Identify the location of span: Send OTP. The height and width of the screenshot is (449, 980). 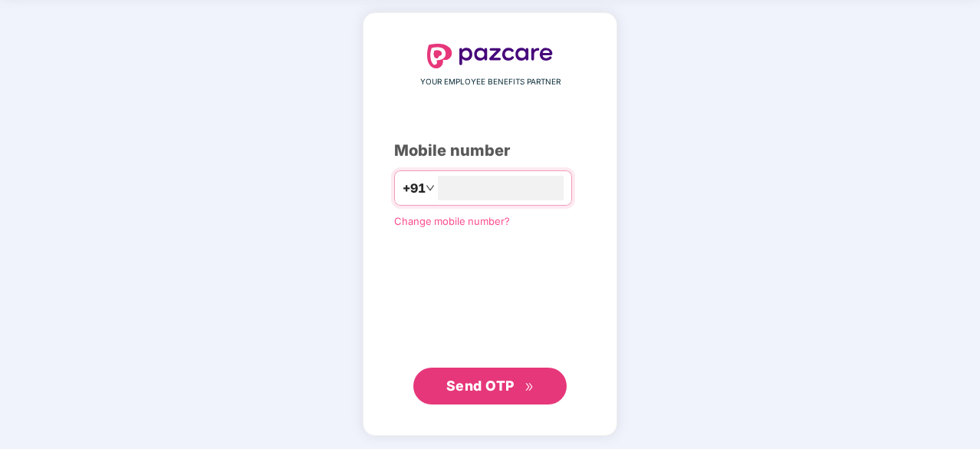
(480, 385).